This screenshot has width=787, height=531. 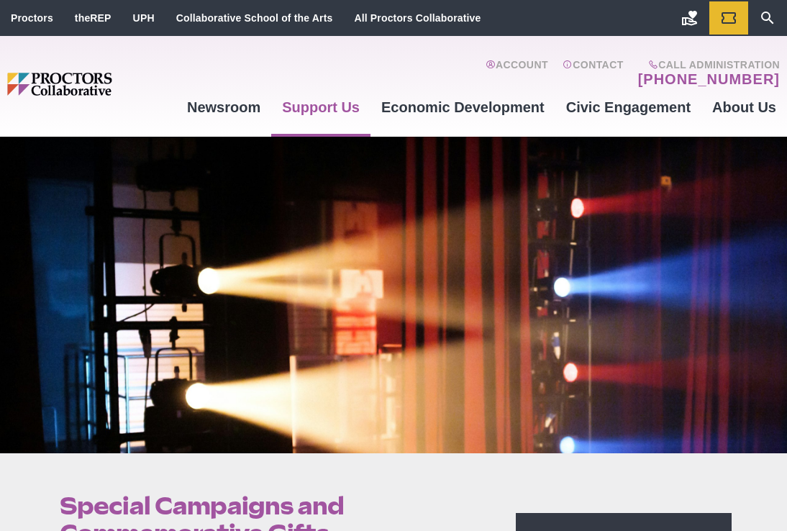 I want to click on a: Account, so click(x=516, y=73).